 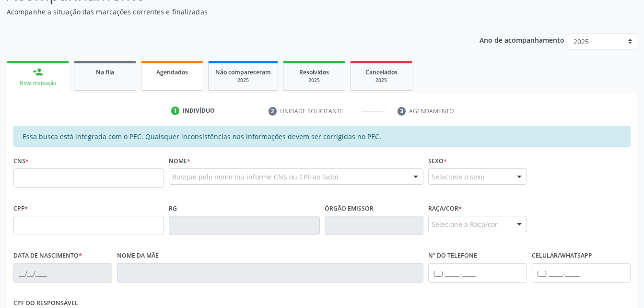 I want to click on div: Nova marcação, so click(x=38, y=83).